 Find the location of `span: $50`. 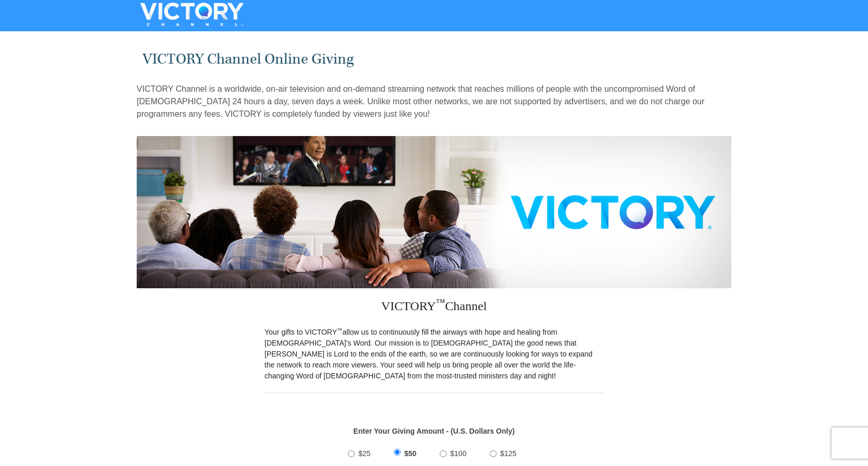

span: $50 is located at coordinates (410, 454).